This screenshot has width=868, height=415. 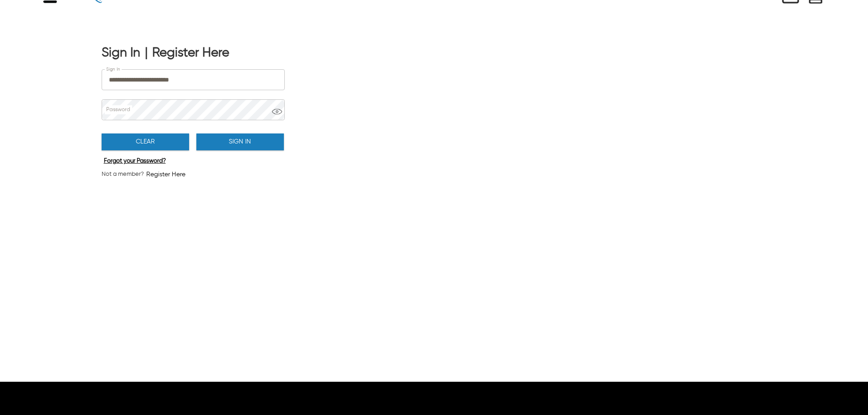 What do you see at coordinates (166, 174) in the screenshot?
I see `span: Register Here` at bounding box center [166, 174].